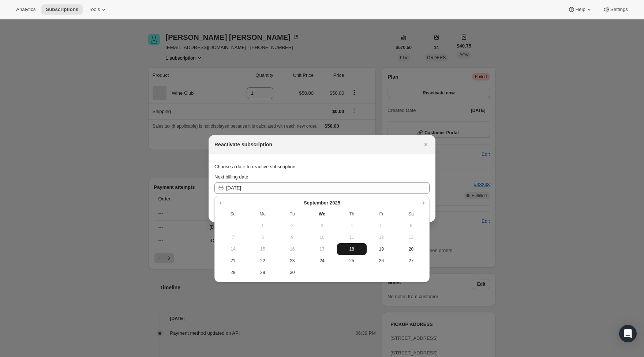  Describe the element at coordinates (262, 261) in the screenshot. I see `span: 22` at that location.